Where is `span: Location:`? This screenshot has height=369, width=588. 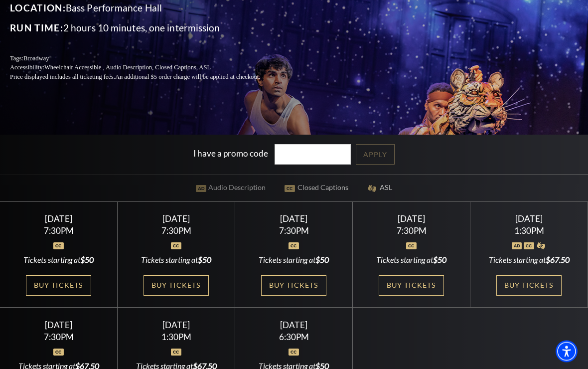
span: Location: is located at coordinates (38, 8).